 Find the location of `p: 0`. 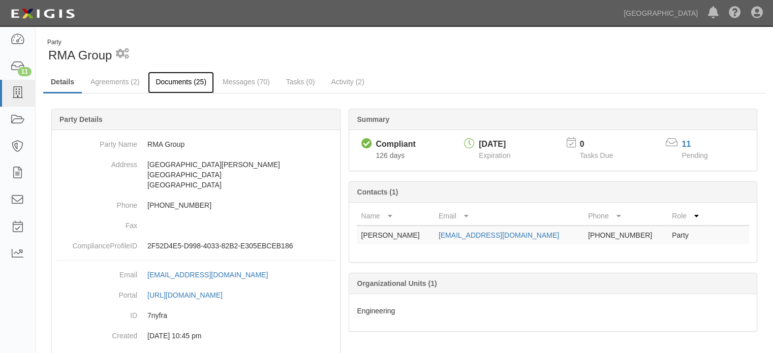

p: 0 is located at coordinates (603, 144).